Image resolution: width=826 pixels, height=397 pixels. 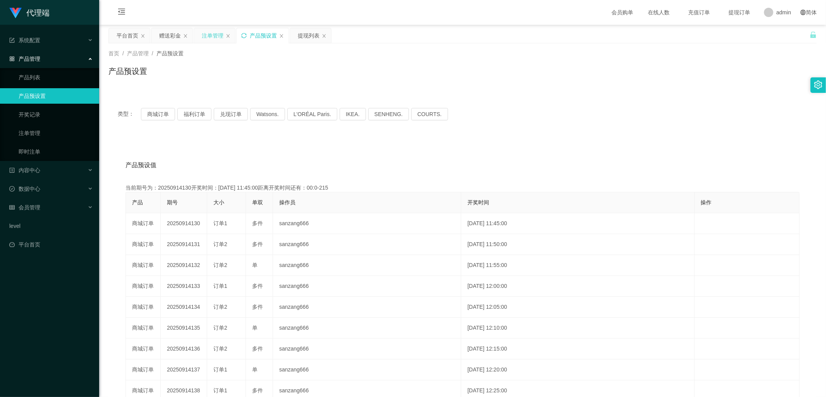 I want to click on td: 20250914132, so click(x=184, y=266).